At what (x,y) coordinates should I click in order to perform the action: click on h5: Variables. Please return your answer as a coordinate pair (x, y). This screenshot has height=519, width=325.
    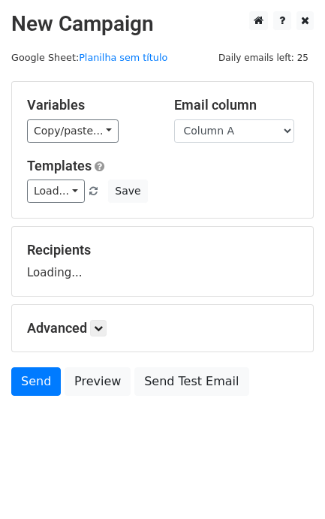
    Looking at the image, I should click on (89, 105).